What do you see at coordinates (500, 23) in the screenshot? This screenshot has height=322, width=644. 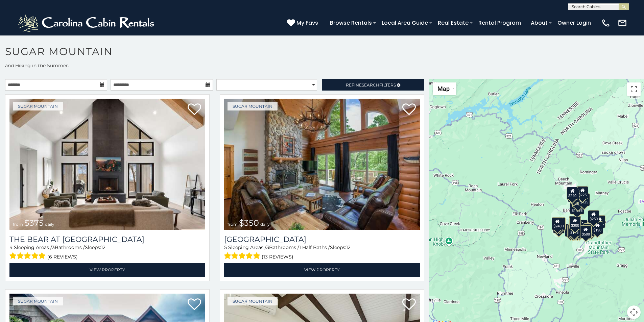 I see `a: Rental Program` at bounding box center [500, 23].